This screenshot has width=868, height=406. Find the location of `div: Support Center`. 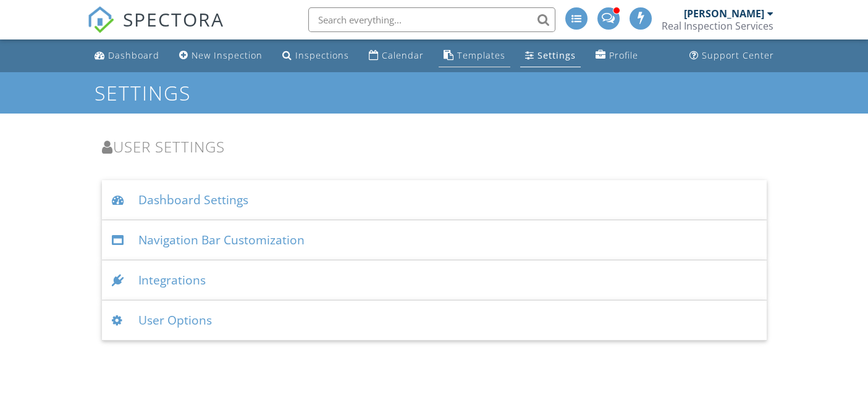

div: Support Center is located at coordinates (738, 55).